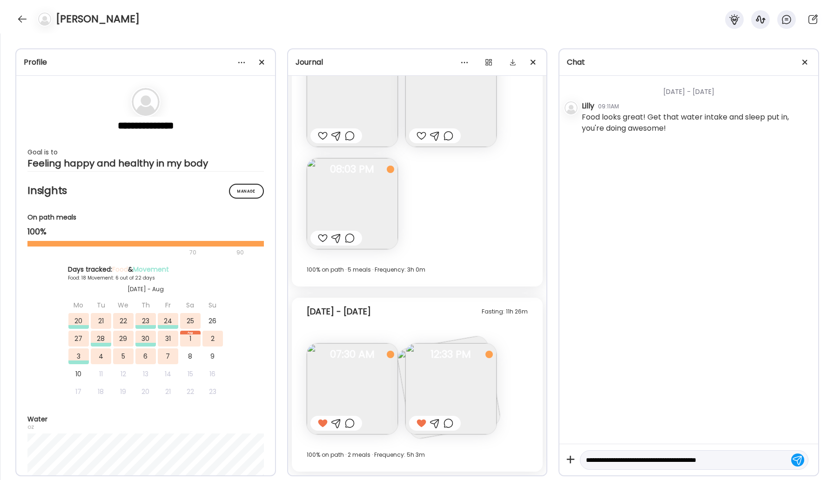 The image size is (834, 480). What do you see at coordinates (101, 356) in the screenshot?
I see `div: 4` at bounding box center [101, 356].